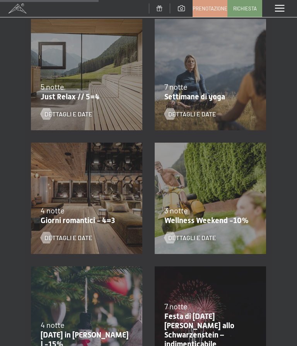  What do you see at coordinates (208, 220) in the screenshot?
I see `p: Wellness Weekend -10%` at bounding box center [208, 220].